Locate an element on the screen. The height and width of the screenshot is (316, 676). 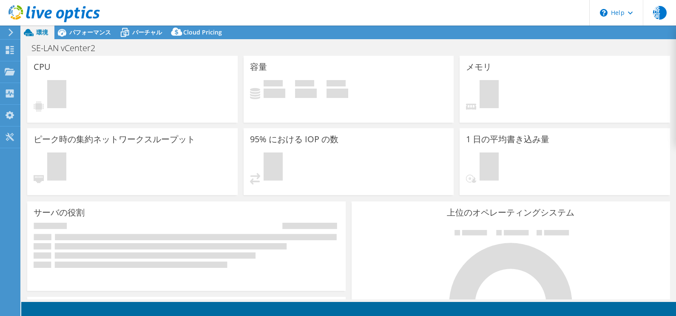
h3: CPU is located at coordinates (42, 67).